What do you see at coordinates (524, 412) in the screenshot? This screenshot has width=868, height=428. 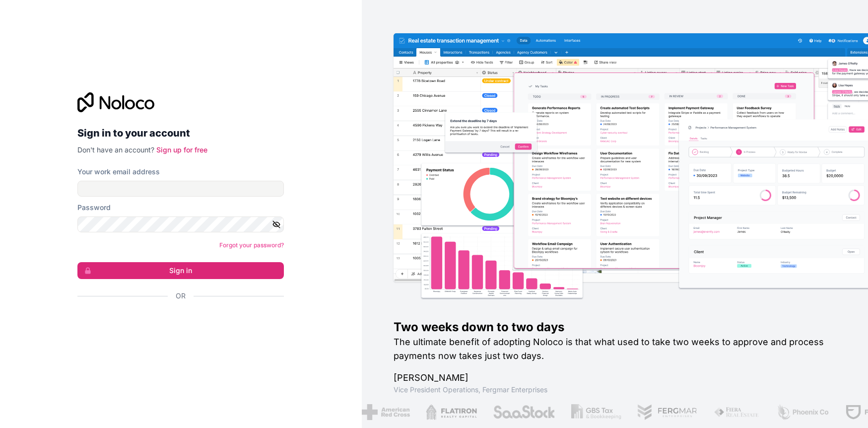 I see `img: /assets/saastock-C6Zbiodz.png` at bounding box center [524, 412].